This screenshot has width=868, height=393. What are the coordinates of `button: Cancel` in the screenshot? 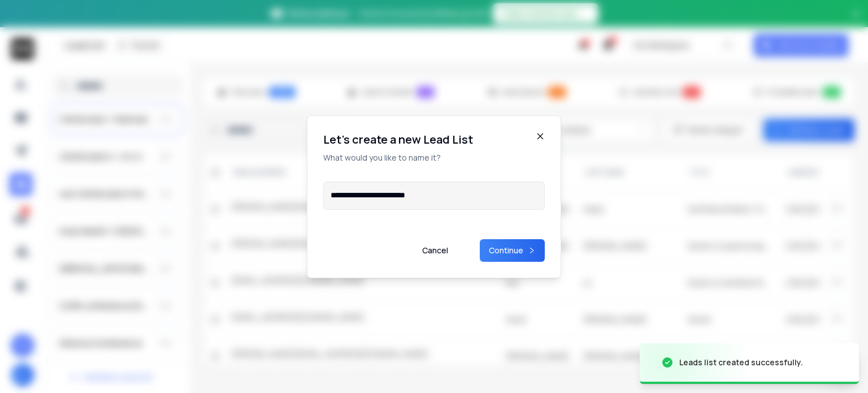 It's located at (435, 251).